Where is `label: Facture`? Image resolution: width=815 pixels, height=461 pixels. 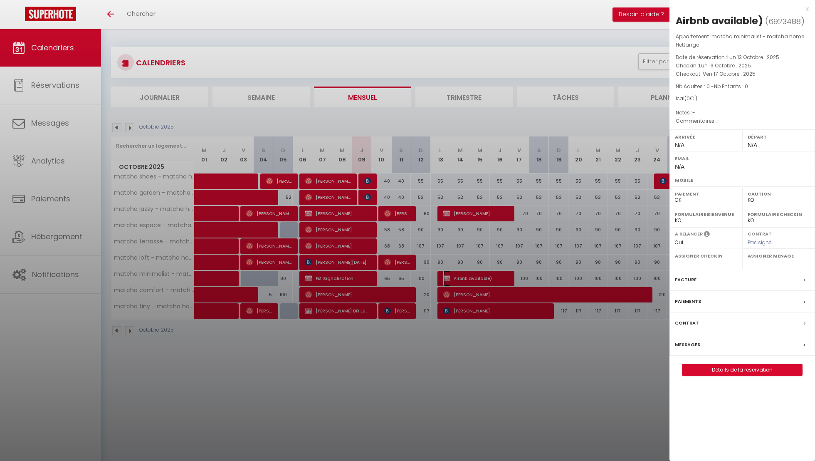 label: Facture is located at coordinates (686, 279).